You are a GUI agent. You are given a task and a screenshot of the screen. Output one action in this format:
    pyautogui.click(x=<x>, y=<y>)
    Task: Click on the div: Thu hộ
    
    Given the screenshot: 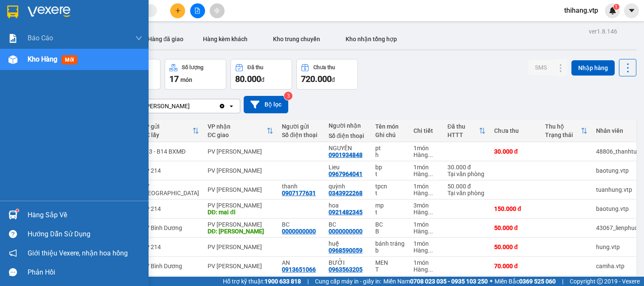 What is the action you would take?
    pyautogui.click(x=563, y=126)
    